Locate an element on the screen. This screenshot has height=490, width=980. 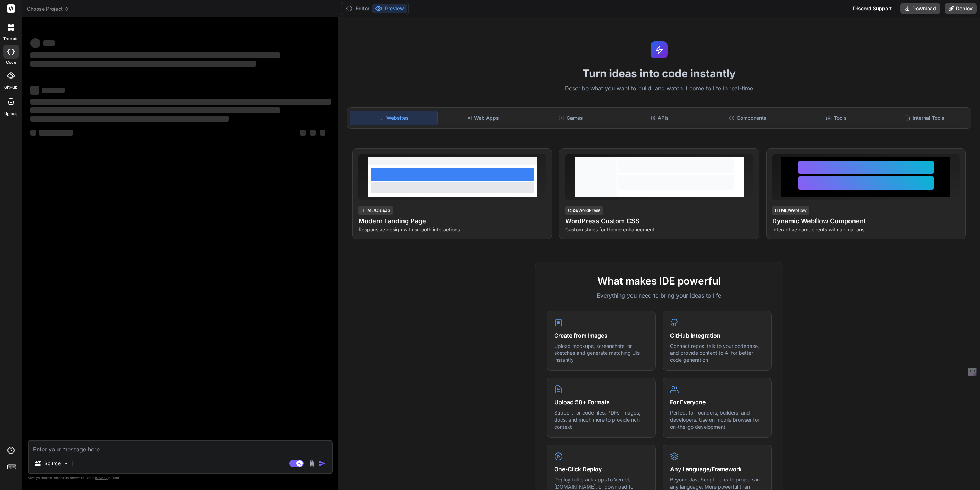
button: Download is located at coordinates (920, 9).